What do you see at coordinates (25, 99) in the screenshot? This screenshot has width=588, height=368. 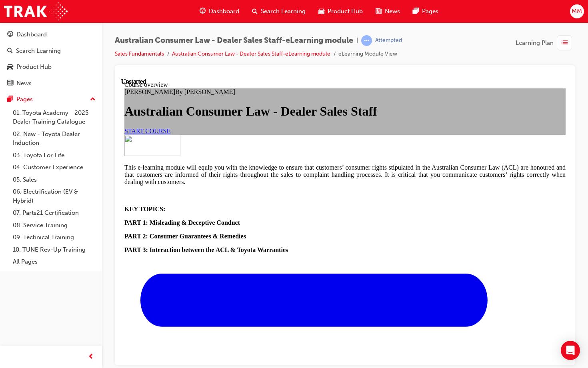 I see `div: Pages` at bounding box center [25, 99].